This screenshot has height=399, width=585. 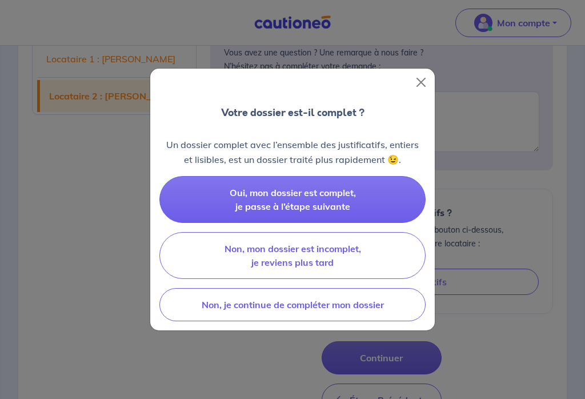 I want to click on span: Non, je continue de compléter mon dossier, so click(x=292, y=304).